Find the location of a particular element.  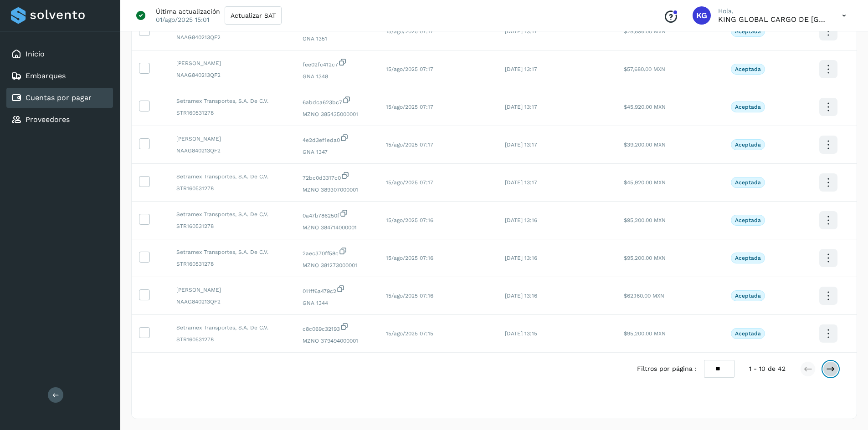

span: MZNO 379494000001 is located at coordinates (337, 341).